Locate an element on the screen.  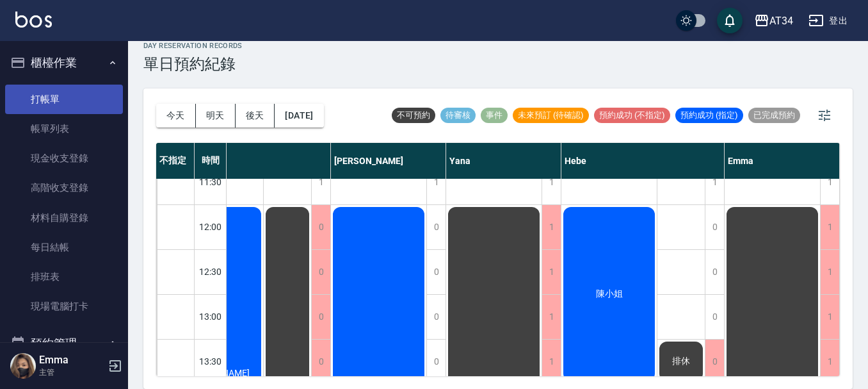
div: Emma is located at coordinates (783, 161).